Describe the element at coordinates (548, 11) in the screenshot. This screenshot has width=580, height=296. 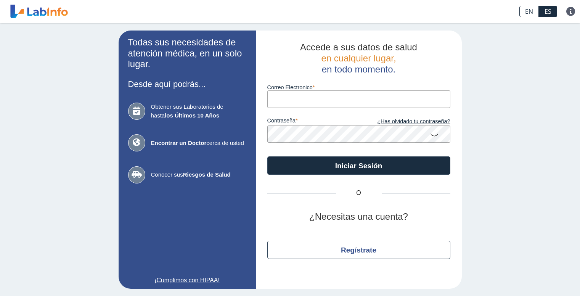
I see `a: ES` at that location.